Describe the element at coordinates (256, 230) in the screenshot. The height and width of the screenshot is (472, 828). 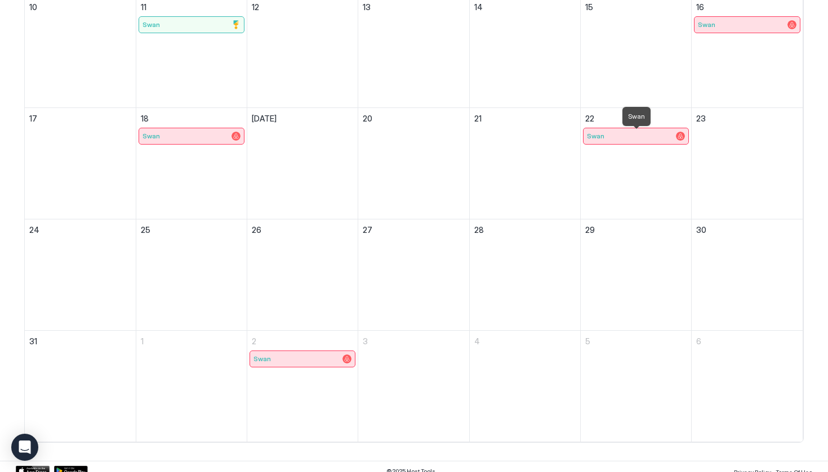
I see `span: 26` at that location.